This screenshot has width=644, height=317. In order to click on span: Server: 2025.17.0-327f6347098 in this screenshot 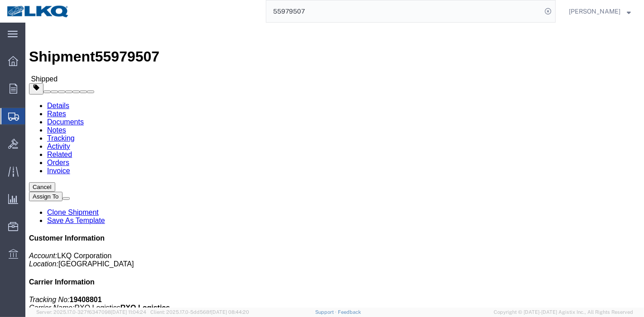, I will do `click(91, 312)`.